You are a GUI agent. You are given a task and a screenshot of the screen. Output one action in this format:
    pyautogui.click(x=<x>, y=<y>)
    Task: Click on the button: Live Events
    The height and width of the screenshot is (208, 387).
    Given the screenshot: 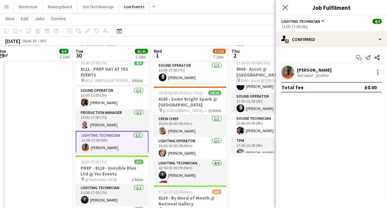 What is the action you would take?
    pyautogui.click(x=134, y=7)
    